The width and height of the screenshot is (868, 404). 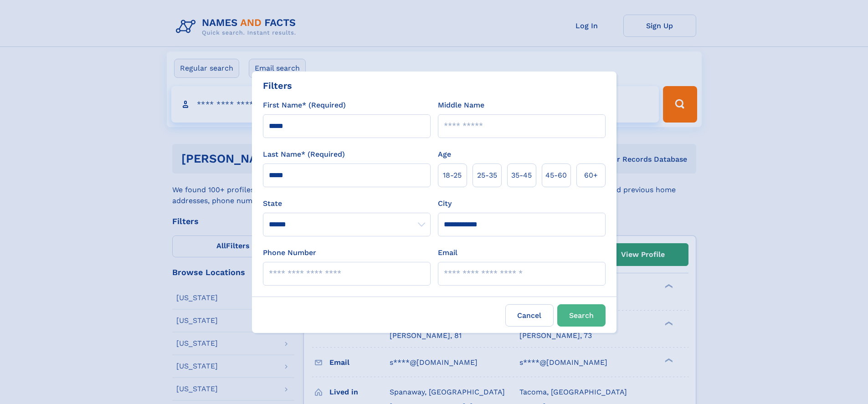 I want to click on button: Search, so click(x=581, y=315).